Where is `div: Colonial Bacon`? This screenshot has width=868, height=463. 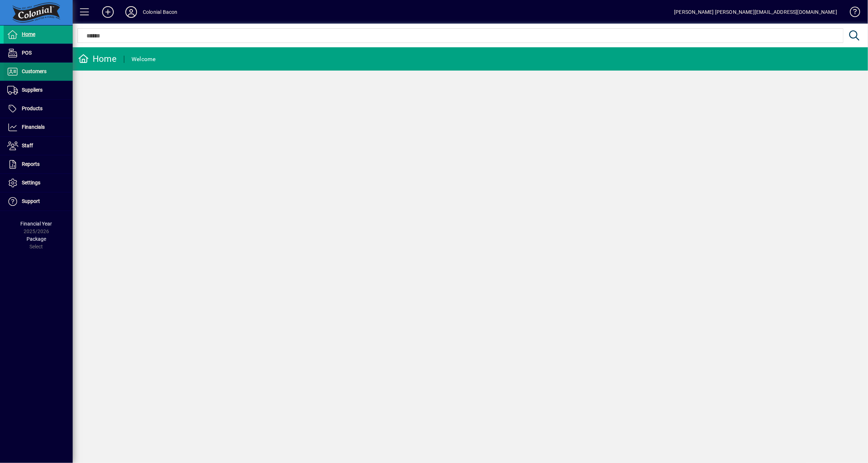
div: Colonial Bacon is located at coordinates (160, 12).